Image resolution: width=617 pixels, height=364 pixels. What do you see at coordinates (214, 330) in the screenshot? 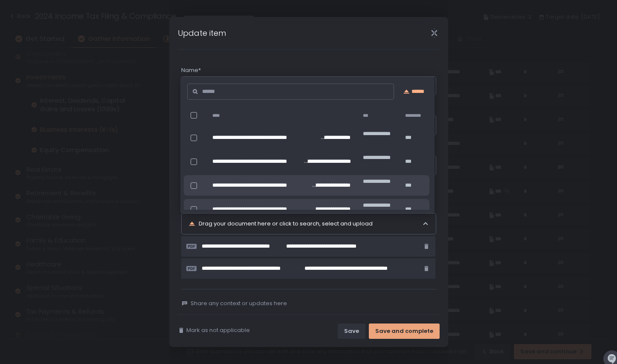
I see `button: Mark as not applicable` at bounding box center [214, 330].